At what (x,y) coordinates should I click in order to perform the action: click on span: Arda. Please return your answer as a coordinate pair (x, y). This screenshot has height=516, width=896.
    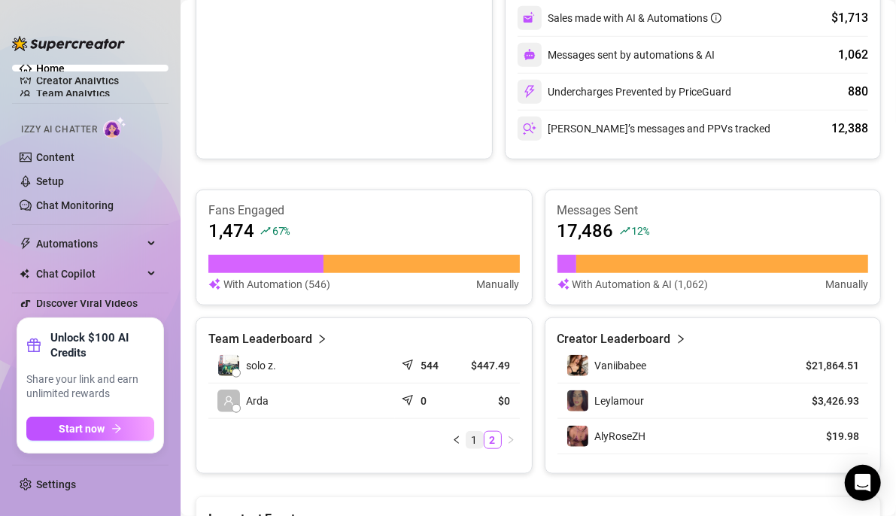
    Looking at the image, I should click on (257, 401).